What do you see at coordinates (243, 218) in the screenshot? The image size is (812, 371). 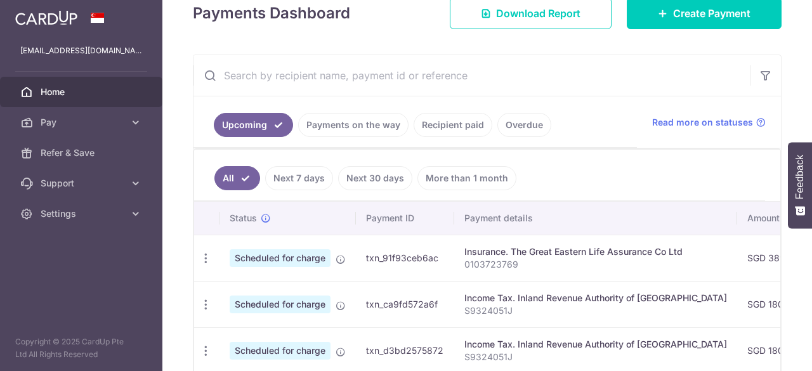 I see `span: Status` at bounding box center [243, 218].